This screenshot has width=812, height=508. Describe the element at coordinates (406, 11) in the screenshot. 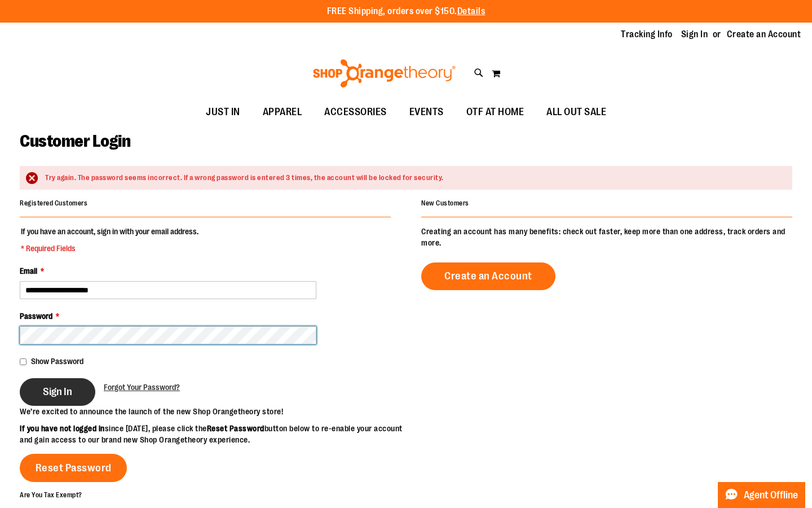

I see `p: FREE Shipping, orders over $150.` at that location.